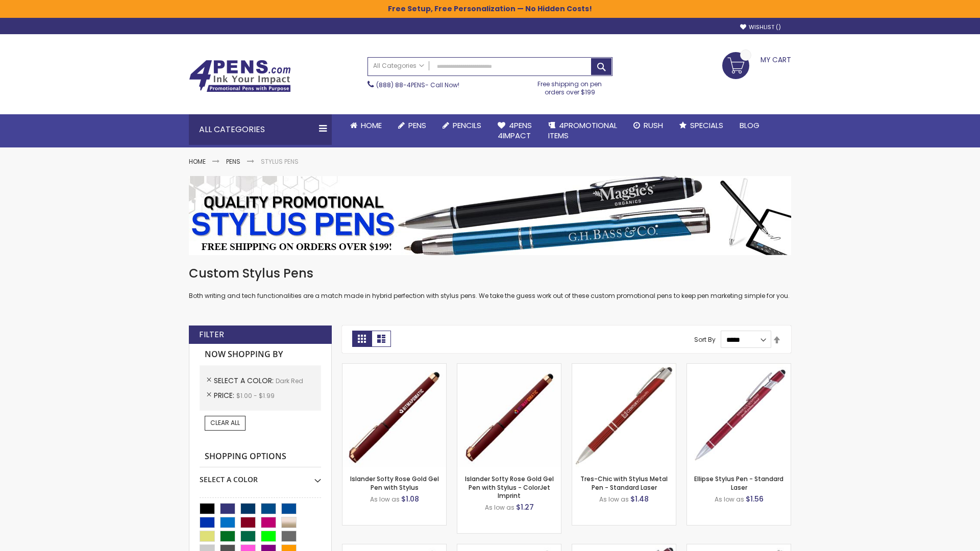  Describe the element at coordinates (749, 125) in the screenshot. I see `span: Blog` at that location.